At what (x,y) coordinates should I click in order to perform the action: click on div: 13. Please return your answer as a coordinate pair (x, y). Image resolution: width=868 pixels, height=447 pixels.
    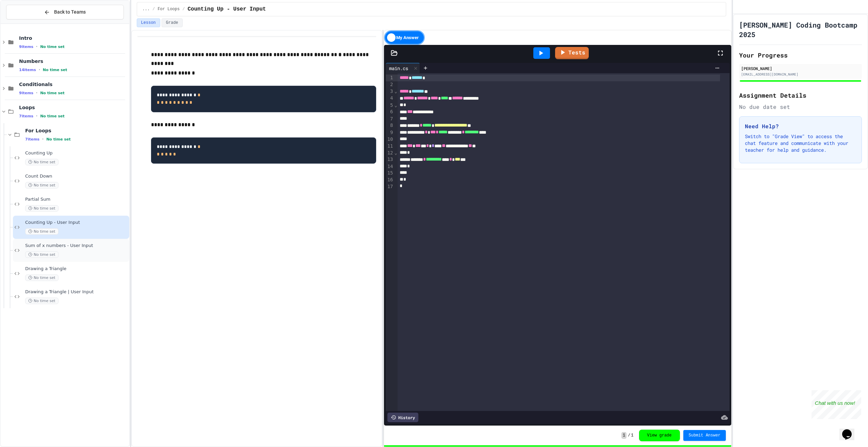
    Looking at the image, I should click on (390, 159).